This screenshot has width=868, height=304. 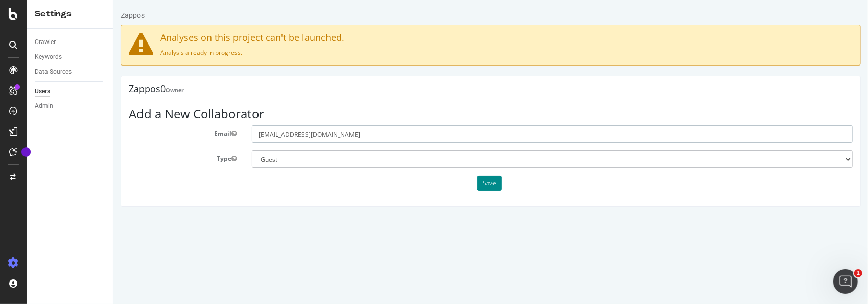 I want to click on a: Admin, so click(x=70, y=106).